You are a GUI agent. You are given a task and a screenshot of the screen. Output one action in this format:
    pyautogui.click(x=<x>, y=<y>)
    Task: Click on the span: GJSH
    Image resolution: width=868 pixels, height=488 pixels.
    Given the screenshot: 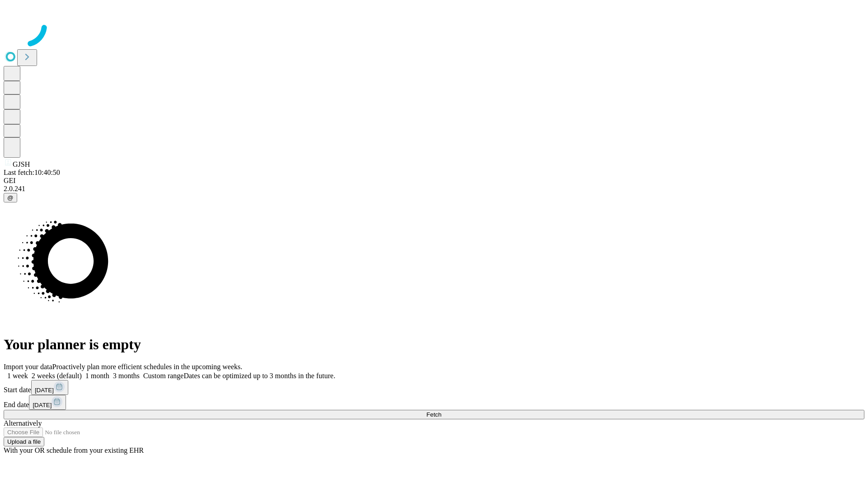 What is the action you would take?
    pyautogui.click(x=21, y=164)
    